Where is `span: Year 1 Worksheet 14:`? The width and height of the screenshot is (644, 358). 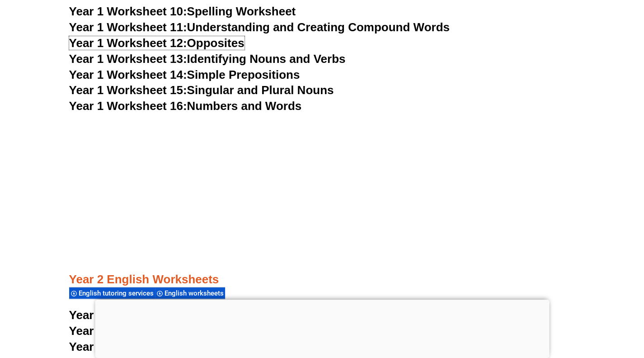 span: Year 1 Worksheet 14: is located at coordinates (128, 75).